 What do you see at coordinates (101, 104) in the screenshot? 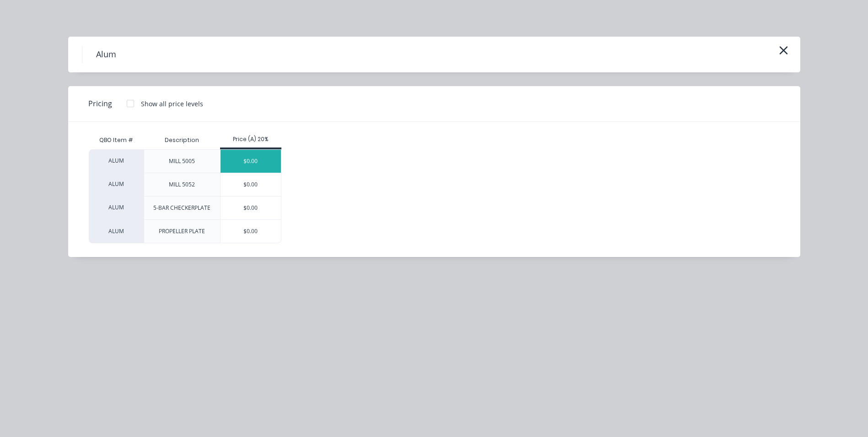
I see `span: Pricing` at bounding box center [101, 104].